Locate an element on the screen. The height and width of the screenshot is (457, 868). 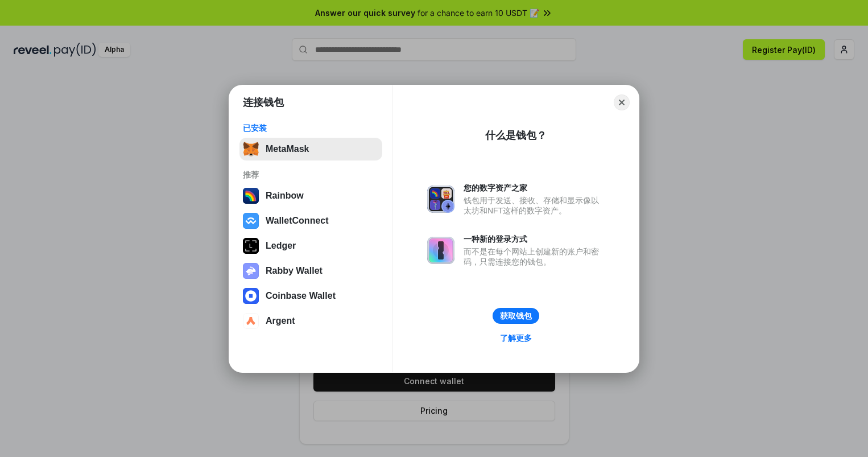
button: Rainbow is located at coordinates (311, 196).